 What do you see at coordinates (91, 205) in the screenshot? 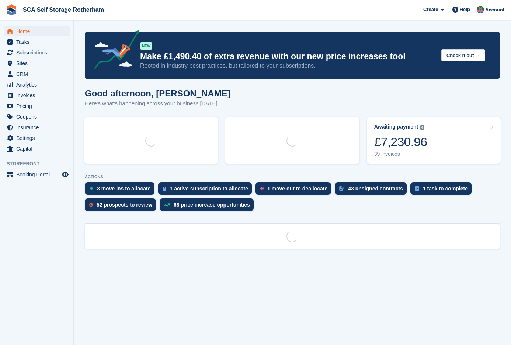
I see `img: prospect-51fa495bee0391a8d652442698ab0144808aea92771e9ea1ae160a38d050c398.svg` at bounding box center [91, 205].